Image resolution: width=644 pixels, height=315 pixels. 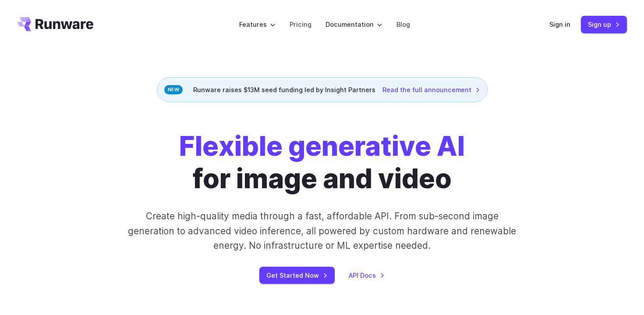 What do you see at coordinates (354, 24) in the screenshot?
I see `label: Documentation` at bounding box center [354, 24].